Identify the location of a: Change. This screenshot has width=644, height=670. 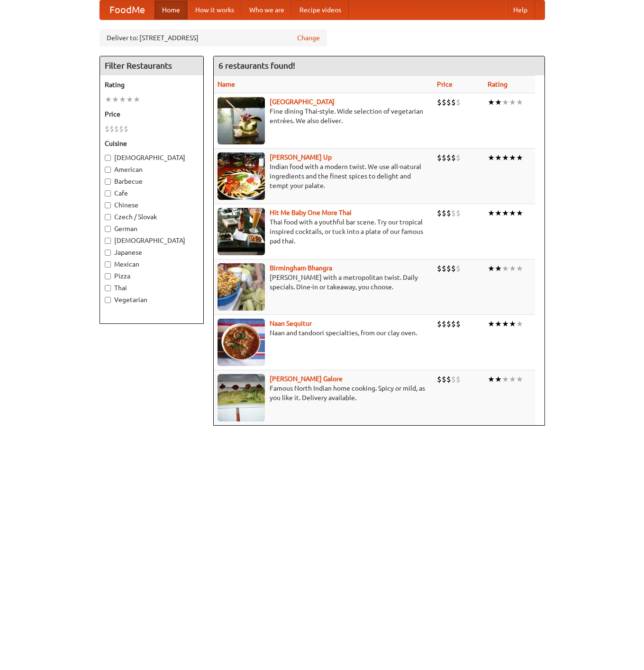
(309, 38).